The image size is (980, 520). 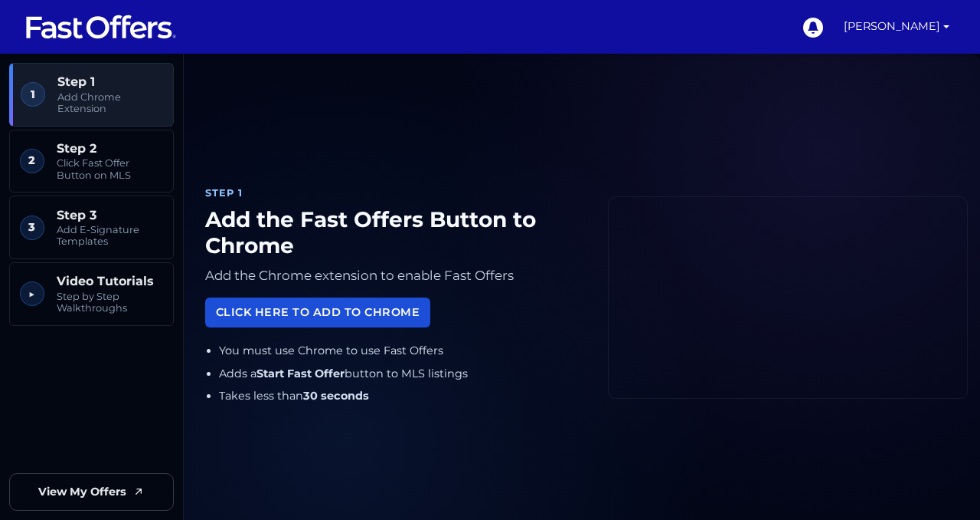 I want to click on span: 3, so click(x=32, y=228).